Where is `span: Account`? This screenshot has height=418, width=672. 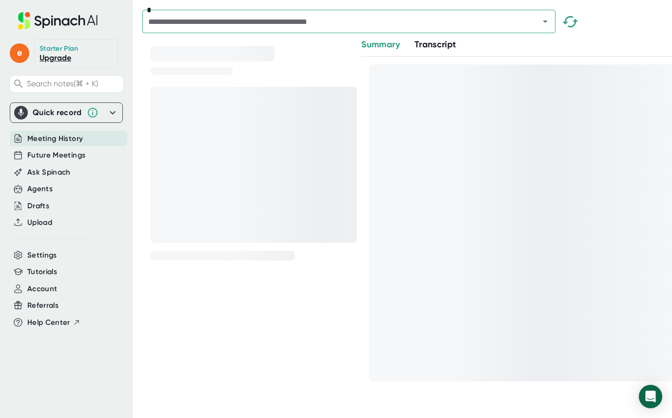 span: Account is located at coordinates (42, 289).